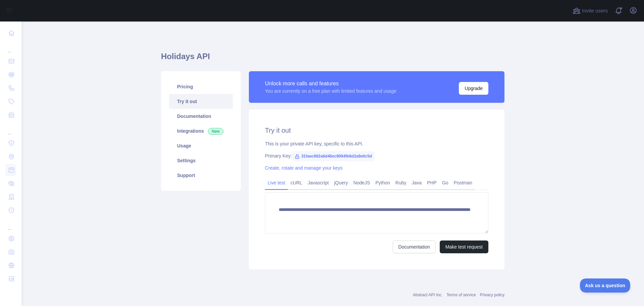 The image size is (644, 306). I want to click on a: Integrations New, so click(201, 131).